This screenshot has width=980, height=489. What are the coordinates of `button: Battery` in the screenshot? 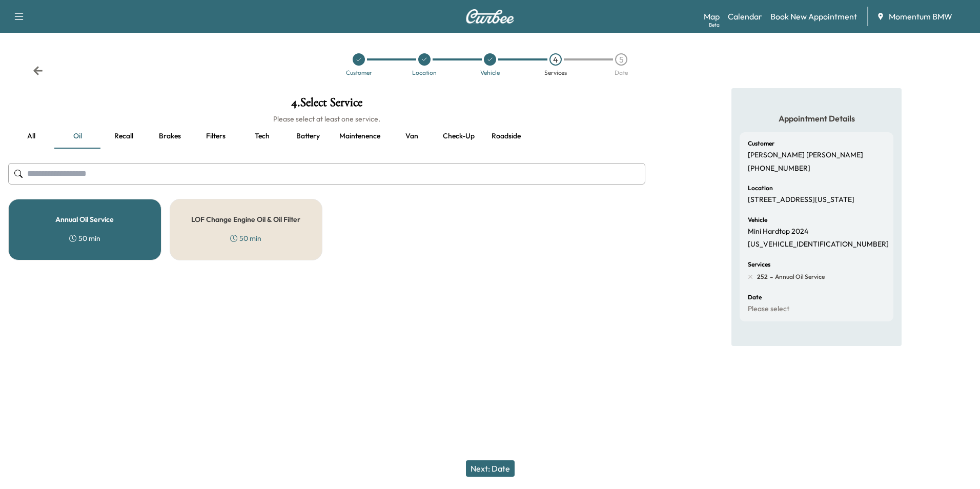 It's located at (308, 137).